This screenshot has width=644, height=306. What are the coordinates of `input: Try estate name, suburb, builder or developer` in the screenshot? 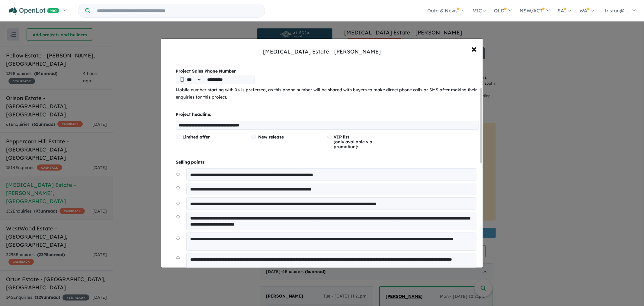 It's located at (178, 11).